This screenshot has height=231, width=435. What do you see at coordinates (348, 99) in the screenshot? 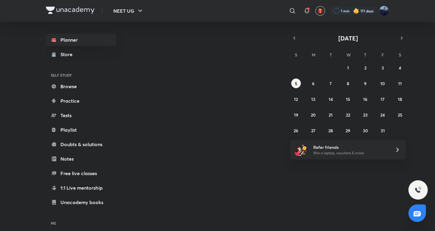
I see `abbr: October 15, 2025` at bounding box center [348, 99].